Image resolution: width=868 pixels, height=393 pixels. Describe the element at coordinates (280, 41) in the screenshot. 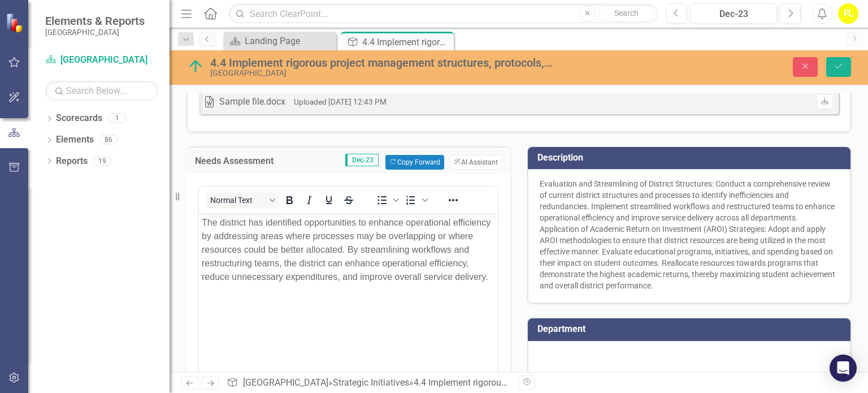

I see `a: Landing Page` at that location.